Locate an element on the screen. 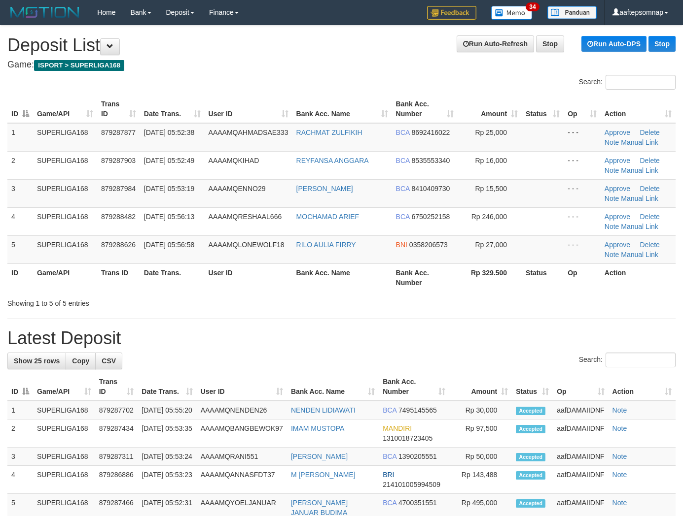 This screenshot has width=683, height=516. span: Accepted is located at coordinates (530, 504).